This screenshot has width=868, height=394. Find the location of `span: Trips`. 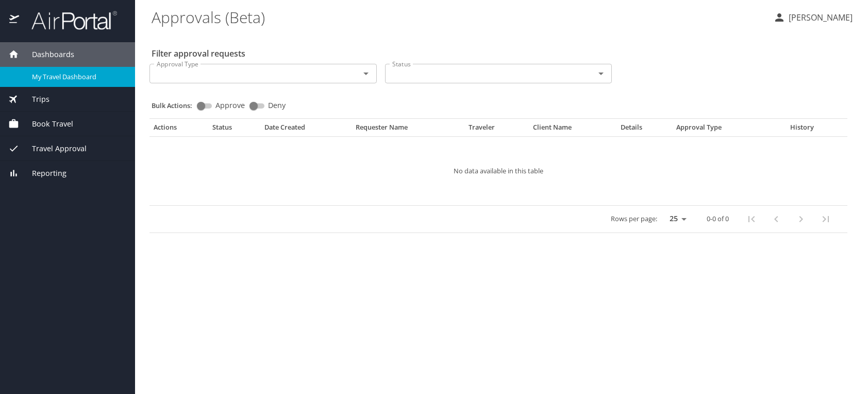

span: Trips is located at coordinates (34, 100).